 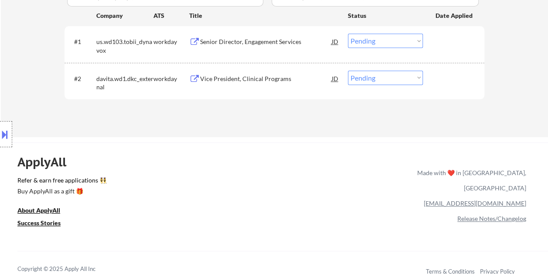 What do you see at coordinates (171, 16) in the screenshot?
I see `div: ATS` at bounding box center [171, 16].